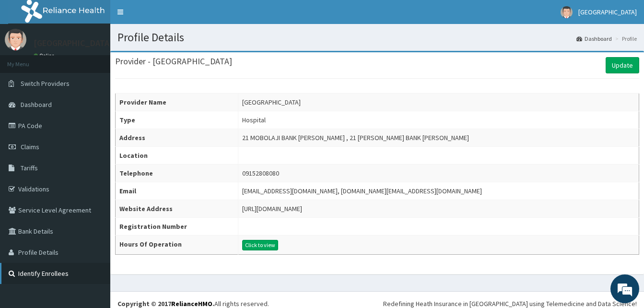 The height and width of the screenshot is (308, 644). Describe the element at coordinates (254, 120) in the screenshot. I see `div: Hospital` at that location.